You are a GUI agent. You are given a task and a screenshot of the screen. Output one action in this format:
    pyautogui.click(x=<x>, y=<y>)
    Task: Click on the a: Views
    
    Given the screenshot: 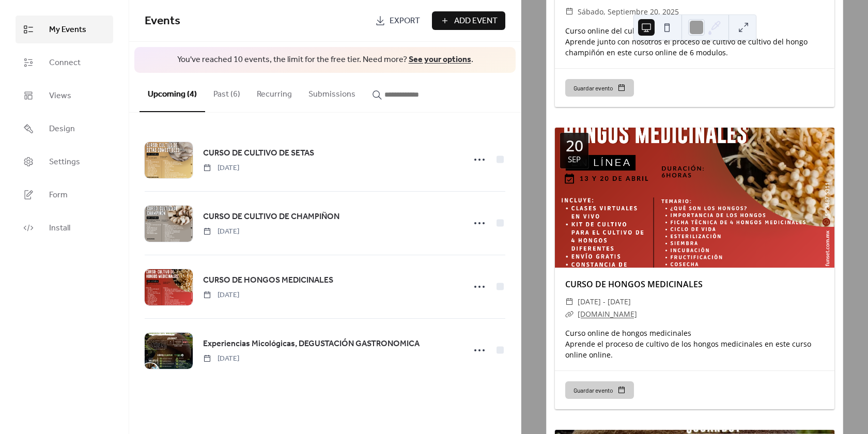 What is the action you would take?
    pyautogui.click(x=64, y=96)
    